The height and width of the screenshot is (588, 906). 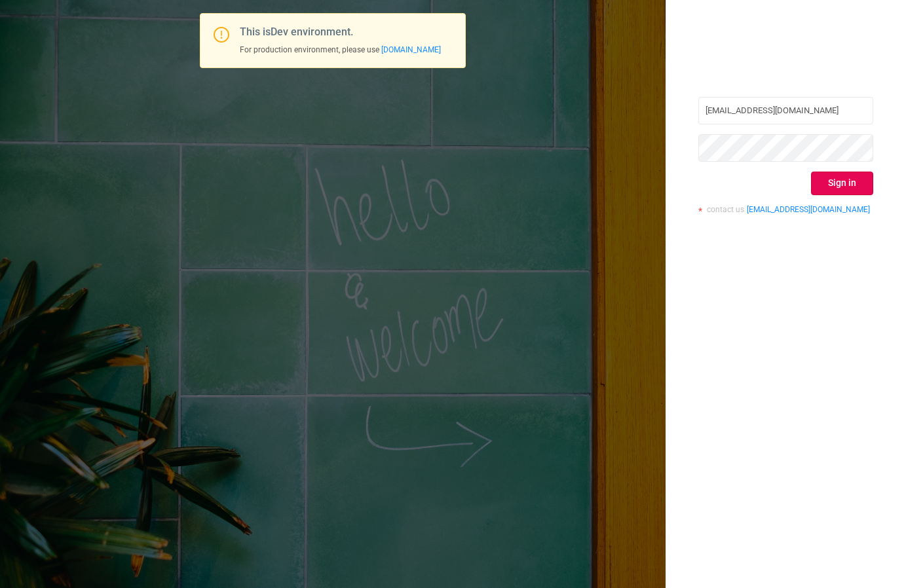 What do you see at coordinates (841, 183) in the screenshot?
I see `button: Sign in` at bounding box center [841, 183].